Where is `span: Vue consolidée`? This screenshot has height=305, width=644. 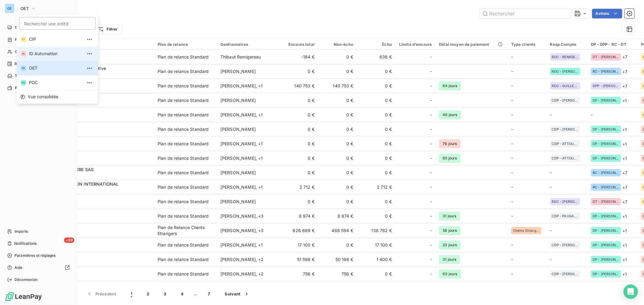
span: Vue consolidée is located at coordinates (43, 97).